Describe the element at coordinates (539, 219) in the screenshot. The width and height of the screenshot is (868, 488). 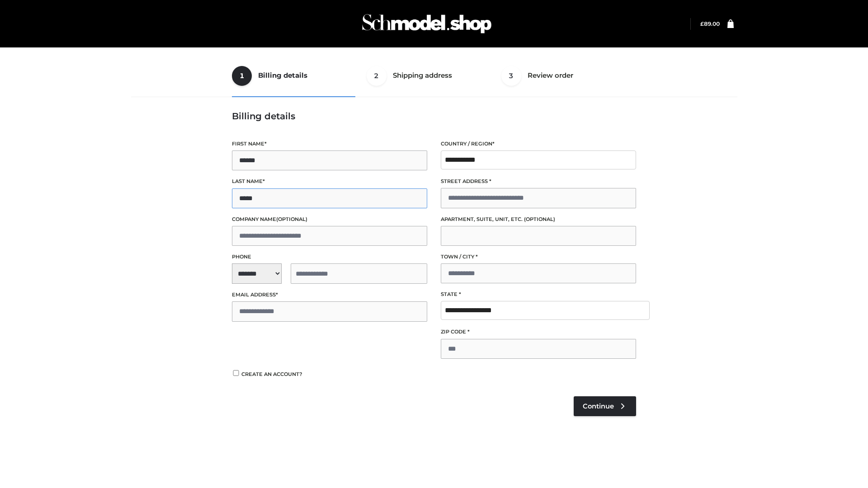
I see `label: Apartment, suite, unit, etc.` at that location.